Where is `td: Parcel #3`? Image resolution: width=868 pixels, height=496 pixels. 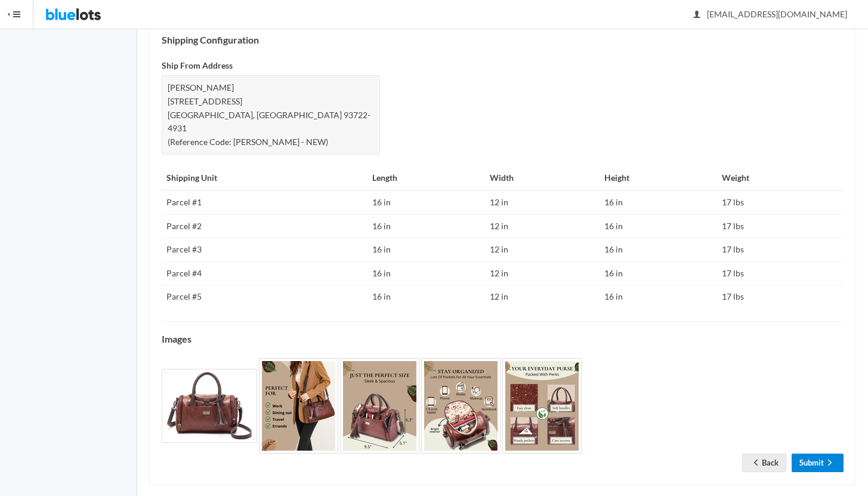
td: Parcel #3 is located at coordinates (264, 250).